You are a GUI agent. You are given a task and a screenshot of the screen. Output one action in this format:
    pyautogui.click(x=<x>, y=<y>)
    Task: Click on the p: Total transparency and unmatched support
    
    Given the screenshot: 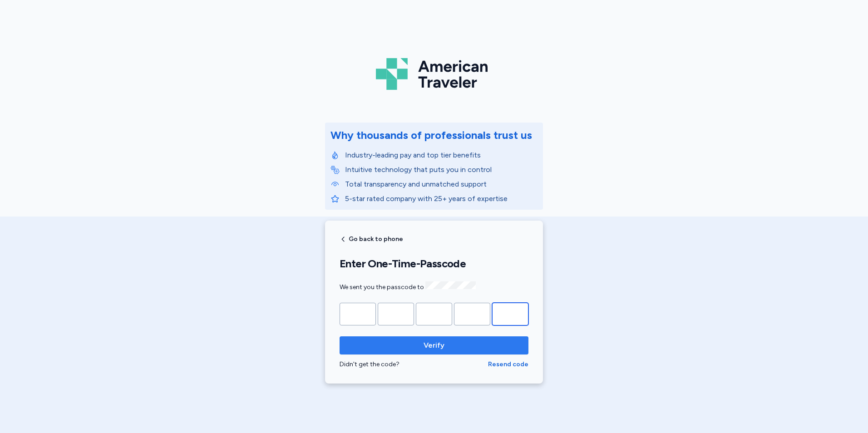 What is the action you would take?
    pyautogui.click(x=441, y=185)
    